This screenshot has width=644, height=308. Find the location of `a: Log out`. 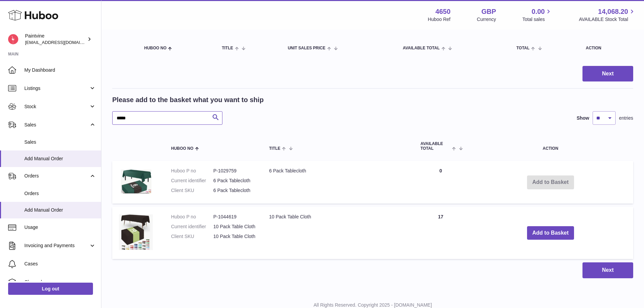

a: Log out is located at coordinates (50, 289).